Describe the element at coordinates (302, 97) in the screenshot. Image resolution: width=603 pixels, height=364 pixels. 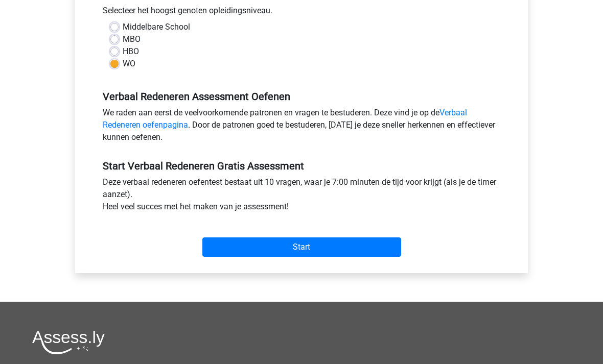
I see `h5: Verbaal Redeneren Assessment Oefenen` at that location.